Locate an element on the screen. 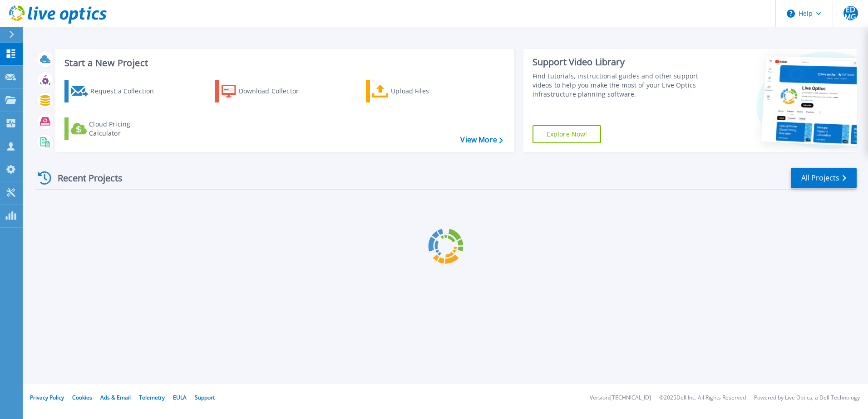 The height and width of the screenshot is (419, 868). a: Download Collector is located at coordinates (266, 92).